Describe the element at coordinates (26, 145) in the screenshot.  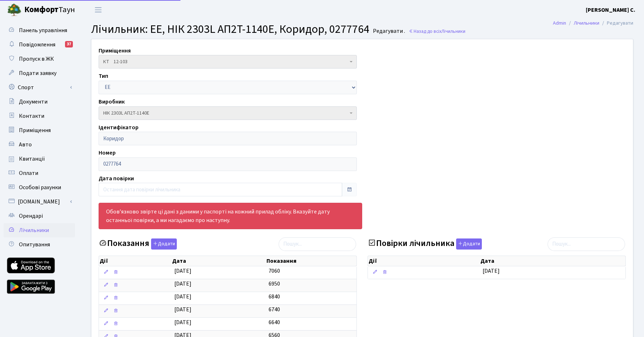
I see `span: Авто` at that location.